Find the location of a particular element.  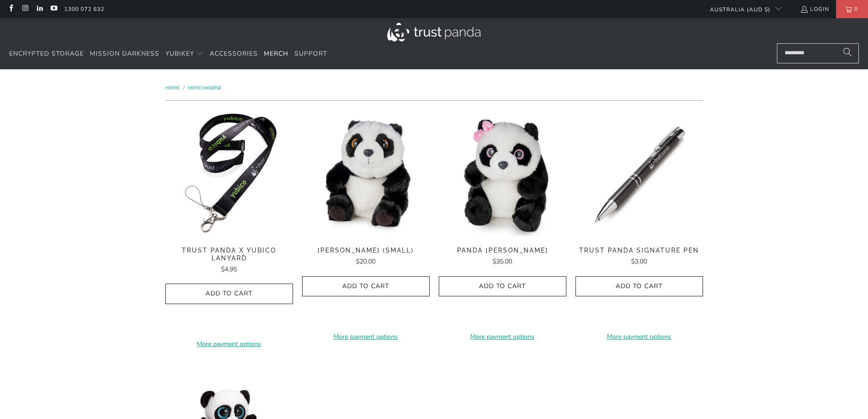

a: Support is located at coordinates (311, 53).